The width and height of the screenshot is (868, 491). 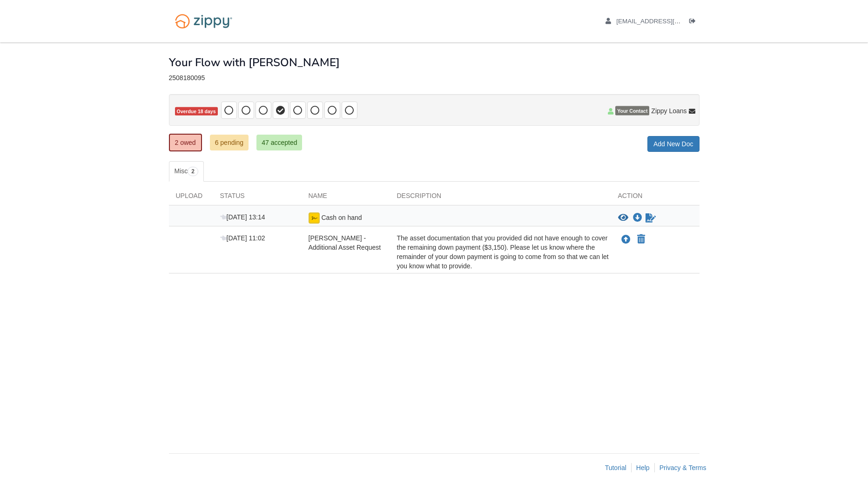 What do you see at coordinates (669, 111) in the screenshot?
I see `span: Zippy Loans` at bounding box center [669, 111].